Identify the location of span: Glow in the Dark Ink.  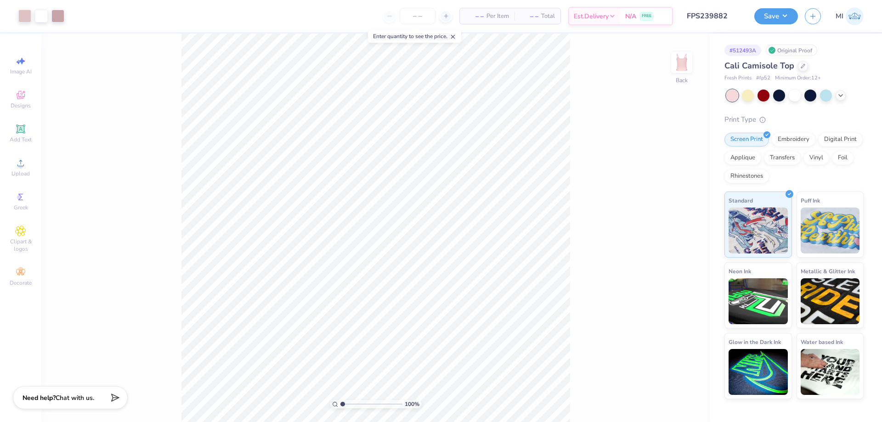
(754, 342).